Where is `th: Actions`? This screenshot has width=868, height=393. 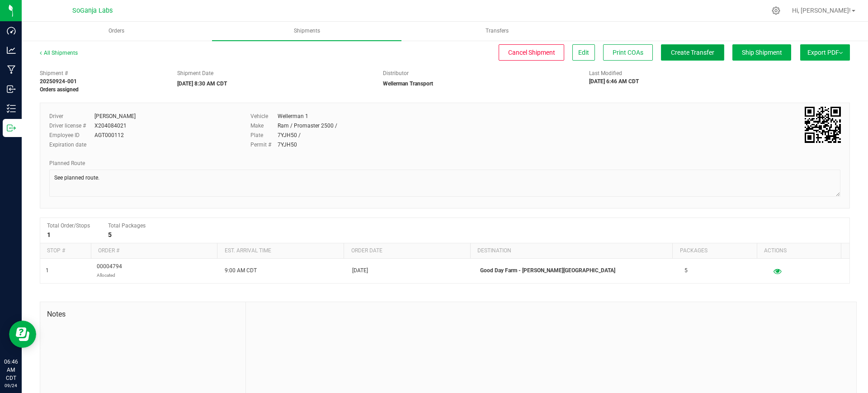
th: Actions is located at coordinates (799, 251).